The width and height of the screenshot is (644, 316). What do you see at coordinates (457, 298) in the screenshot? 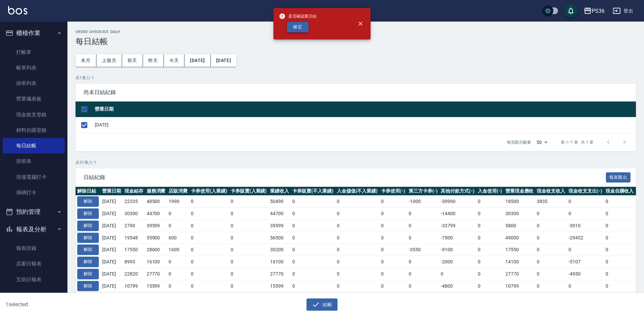
I see `td: -12500` at bounding box center [457, 298].